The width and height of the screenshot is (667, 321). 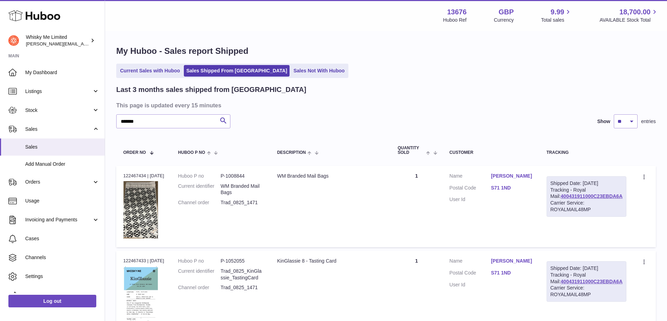 What do you see at coordinates (385, 105) in the screenshot?
I see `h3: This page is updated every 15 minutes` at bounding box center [385, 105].